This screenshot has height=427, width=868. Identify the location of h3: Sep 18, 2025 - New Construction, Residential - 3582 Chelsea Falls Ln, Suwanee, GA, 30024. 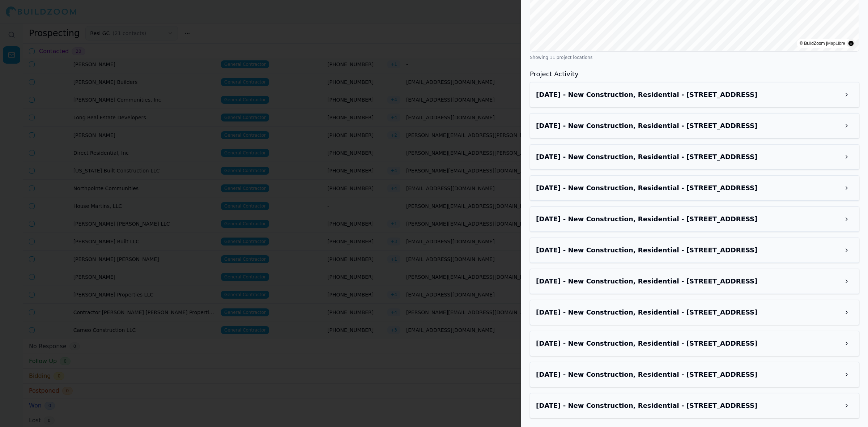
(688, 157).